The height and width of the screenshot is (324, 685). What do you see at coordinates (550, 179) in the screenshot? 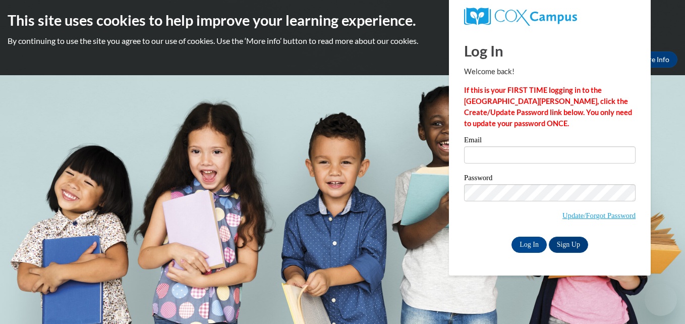
I see `label: Password` at bounding box center [550, 179].